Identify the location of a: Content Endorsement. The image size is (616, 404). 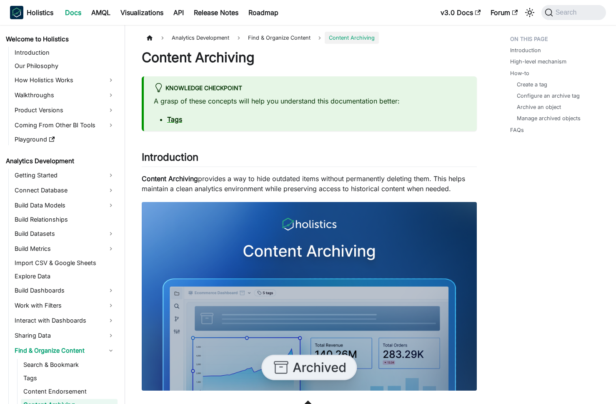
(69, 391).